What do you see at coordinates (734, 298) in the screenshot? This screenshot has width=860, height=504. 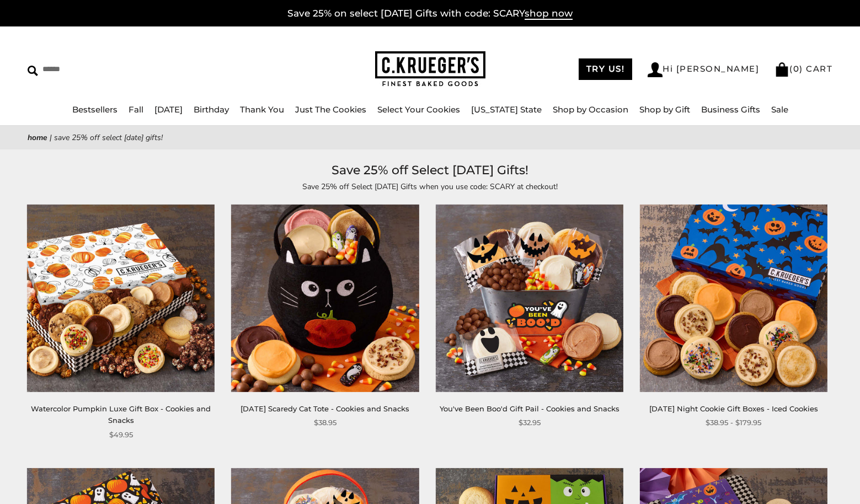 I see `a: Halloween Night Cookie Gift Boxes - Iced Cookies` at bounding box center [734, 298].